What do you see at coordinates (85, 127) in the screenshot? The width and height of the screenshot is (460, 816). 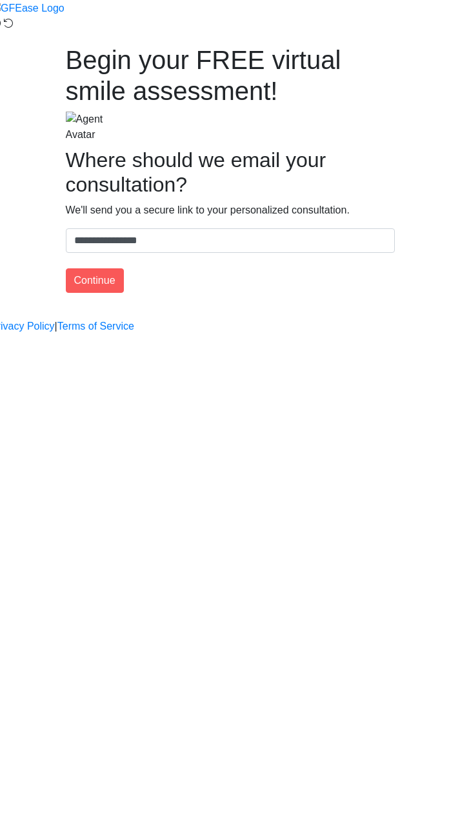 I see `img: Agent Avatar` at bounding box center [85, 127].